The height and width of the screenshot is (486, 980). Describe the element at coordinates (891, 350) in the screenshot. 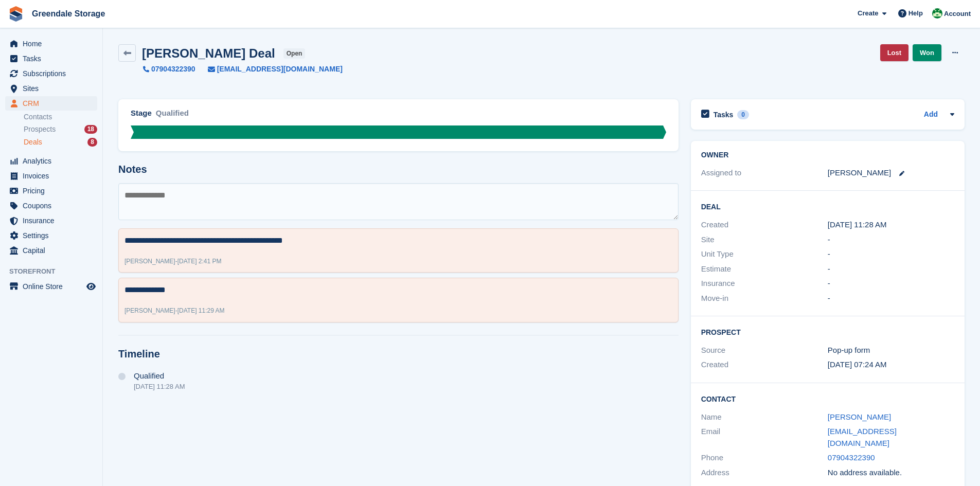

I see `div: Pop-up form` at that location.